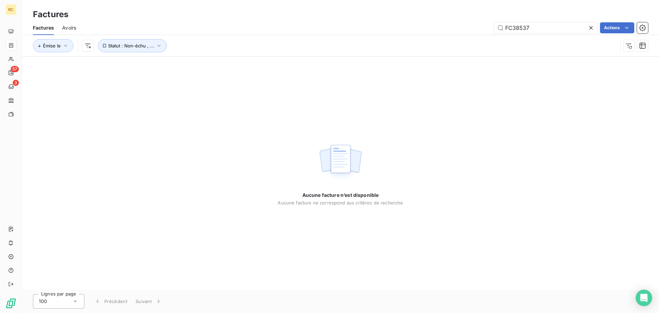 The image size is (659, 313). Describe the element at coordinates (131, 46) in the screenshot. I see `span: Statut : Non-échu , ...` at that location.